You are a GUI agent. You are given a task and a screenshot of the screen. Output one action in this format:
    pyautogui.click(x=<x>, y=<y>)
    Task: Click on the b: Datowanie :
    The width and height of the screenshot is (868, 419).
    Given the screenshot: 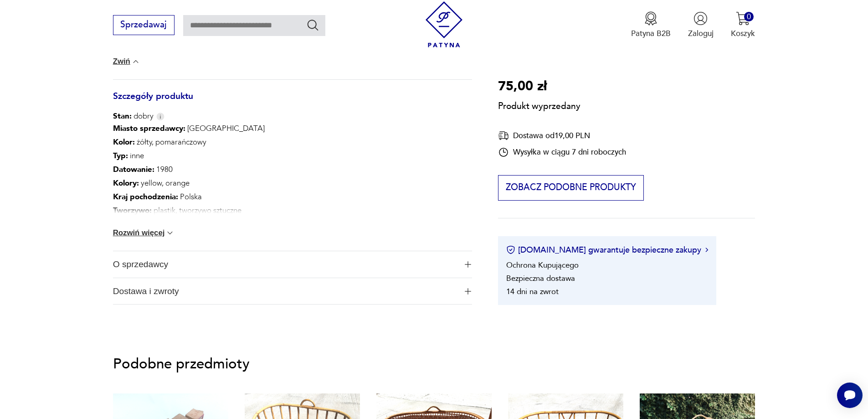 What is the action you would take?
    pyautogui.click(x=134, y=169)
    